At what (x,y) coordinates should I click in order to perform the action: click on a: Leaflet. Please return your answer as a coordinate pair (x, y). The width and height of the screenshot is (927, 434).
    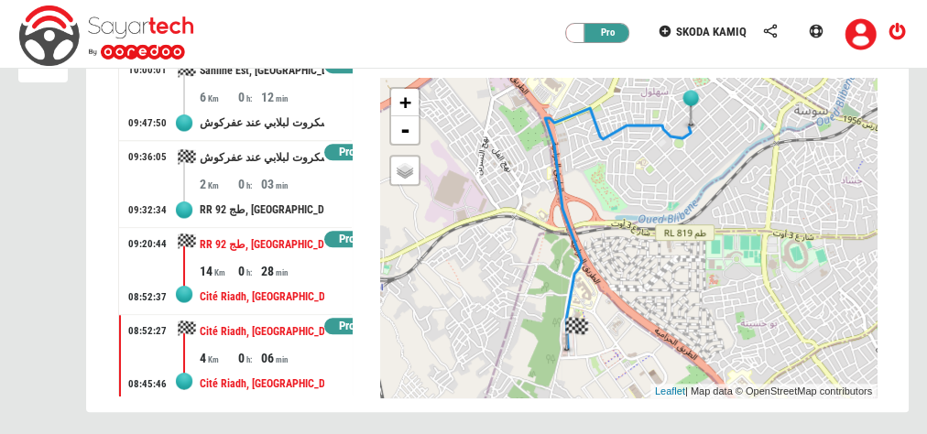
    Looking at the image, I should click on (670, 391).